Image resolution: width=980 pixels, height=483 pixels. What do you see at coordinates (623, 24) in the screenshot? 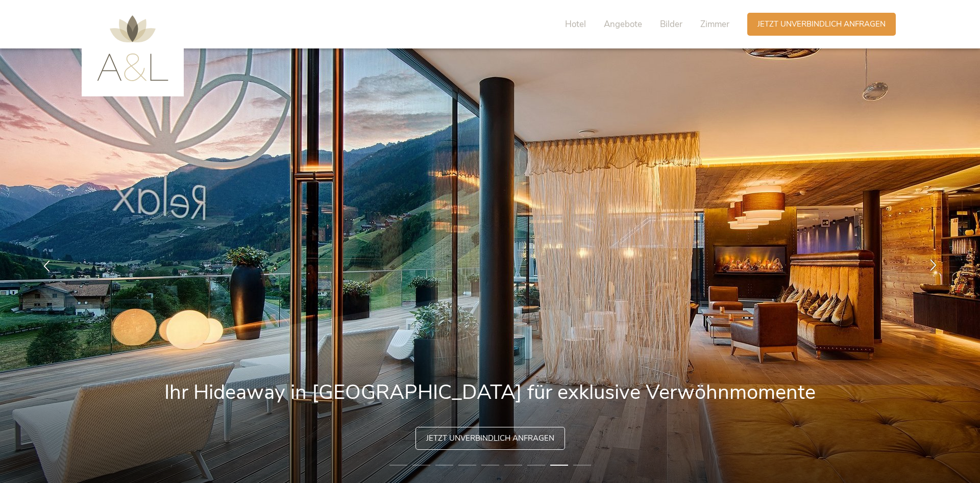
I see `span: Angebote` at bounding box center [623, 24].